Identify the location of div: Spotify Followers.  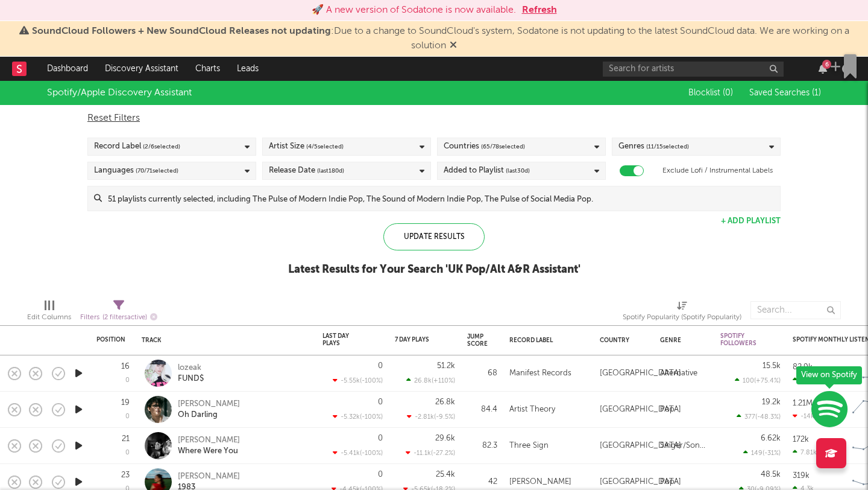
(741, 340).